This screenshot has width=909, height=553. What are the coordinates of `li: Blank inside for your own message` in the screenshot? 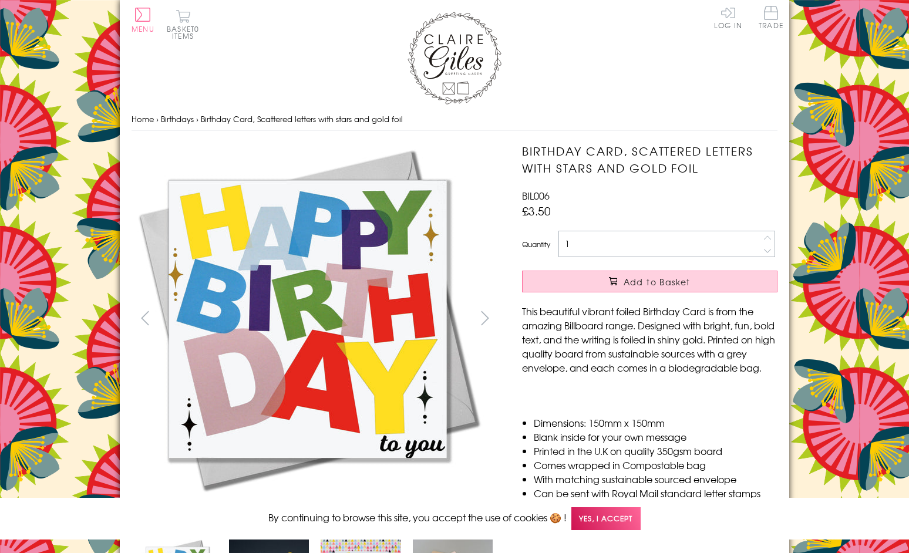 It's located at (655, 437).